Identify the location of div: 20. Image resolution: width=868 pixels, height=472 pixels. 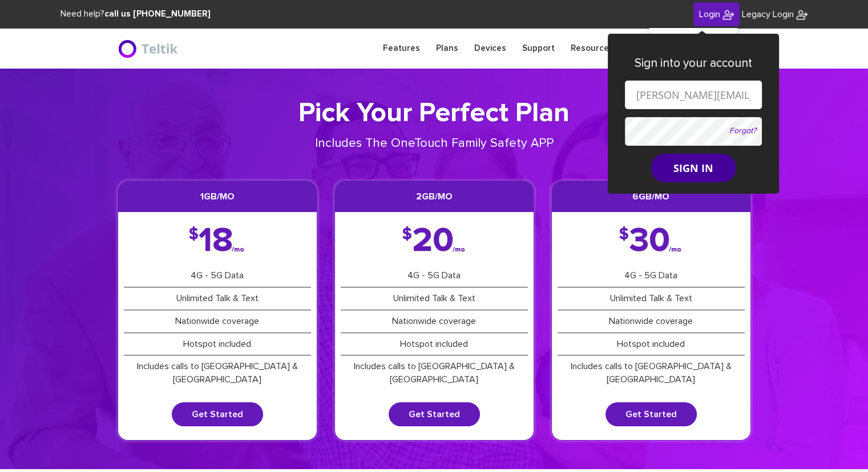
(434, 241).